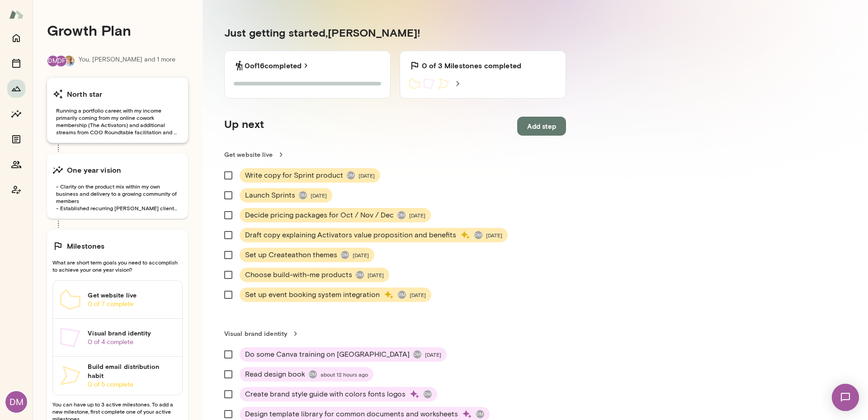 This screenshot has width=868, height=420. Describe the element at coordinates (472, 66) in the screenshot. I see `h6: 0 of 3 Milestones completed` at that location.